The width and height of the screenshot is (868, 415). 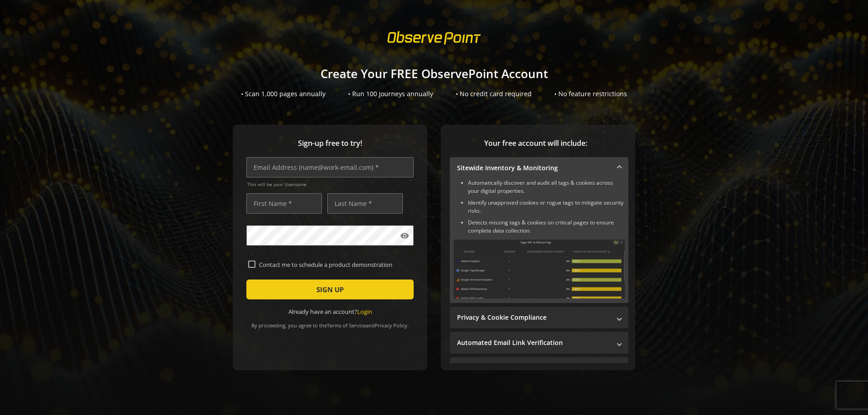 I want to click on a: Login, so click(x=364, y=311).